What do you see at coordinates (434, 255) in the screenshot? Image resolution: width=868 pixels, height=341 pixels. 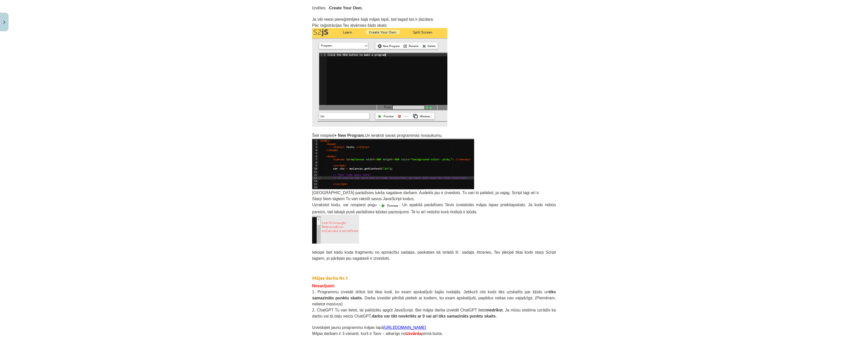 I see `span: Iekopē šeit kādu koda fragmentu no apmācību sadaļas, paskaties kā strādā šī sadaļa. Atceries, Tev...` at bounding box center [434, 255].